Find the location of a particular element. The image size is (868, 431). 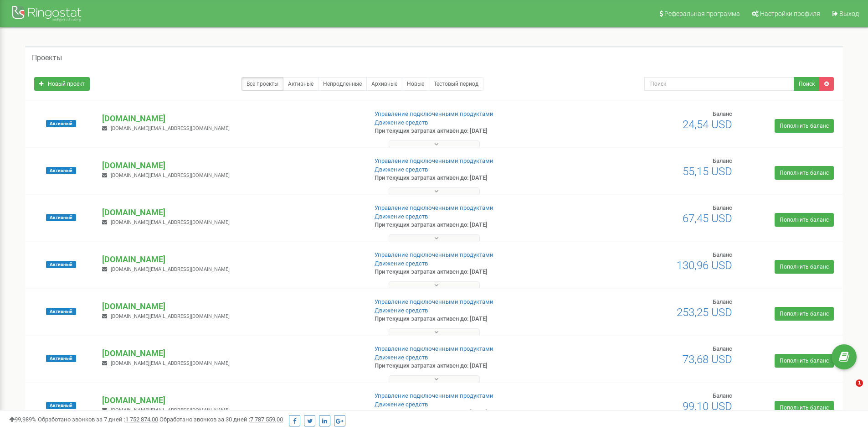

span: Выход is located at coordinates (849, 14).